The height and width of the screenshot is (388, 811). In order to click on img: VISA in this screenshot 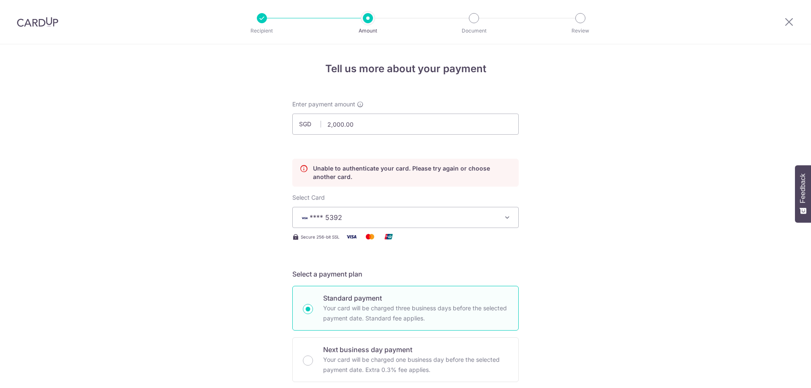, I will do `click(305, 218)`.